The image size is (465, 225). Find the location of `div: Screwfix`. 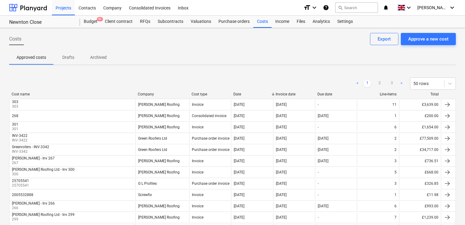

div: Screwfix is located at coordinates (145, 195).